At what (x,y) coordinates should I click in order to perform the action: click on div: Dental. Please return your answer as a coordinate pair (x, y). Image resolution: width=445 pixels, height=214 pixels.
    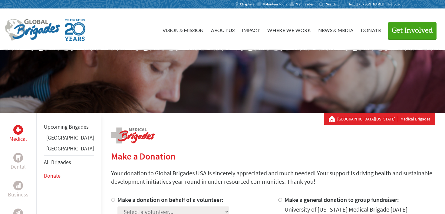
    Looking at the image, I should click on (18, 158).